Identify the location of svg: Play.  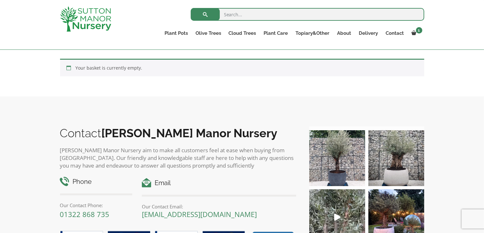
(337, 217).